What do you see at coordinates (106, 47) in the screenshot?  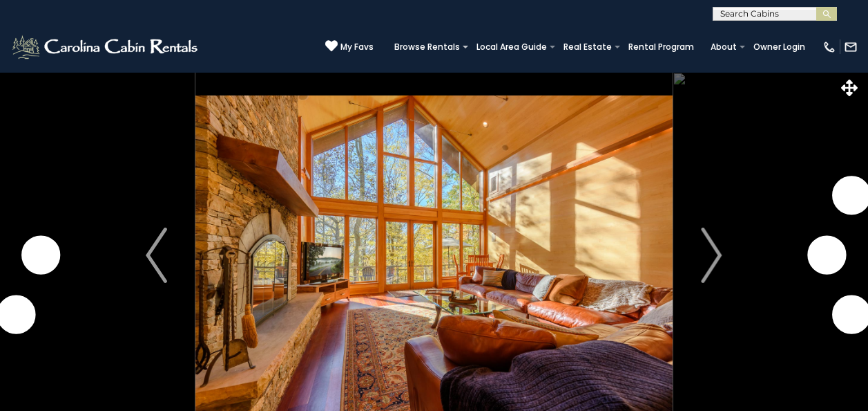 I see `img: White-1-2.png` at bounding box center [106, 47].